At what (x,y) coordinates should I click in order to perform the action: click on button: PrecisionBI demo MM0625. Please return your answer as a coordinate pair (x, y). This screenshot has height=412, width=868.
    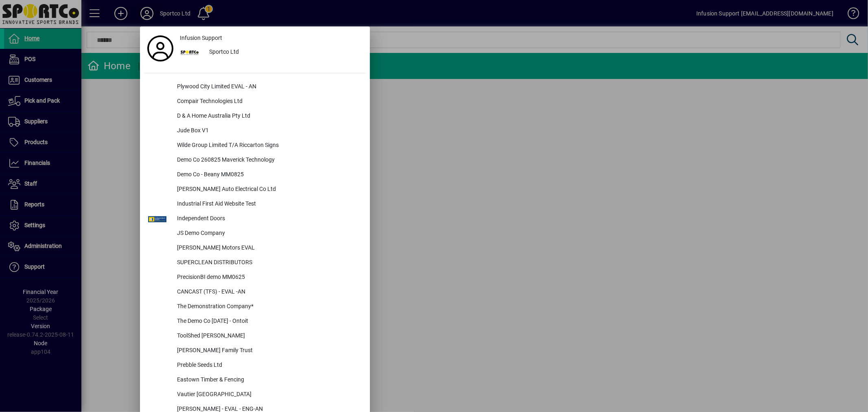
    Looking at the image, I should click on (255, 278).